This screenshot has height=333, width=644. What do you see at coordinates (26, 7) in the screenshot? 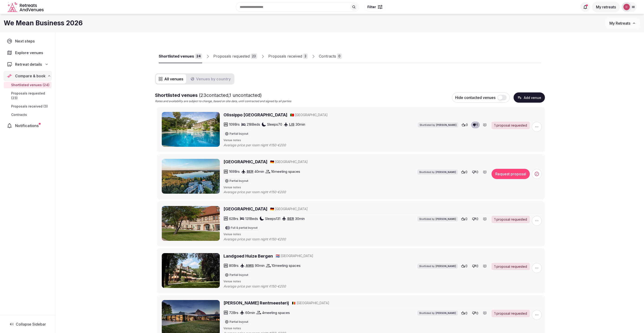
I see `a: Visit the homepage` at bounding box center [26, 7].